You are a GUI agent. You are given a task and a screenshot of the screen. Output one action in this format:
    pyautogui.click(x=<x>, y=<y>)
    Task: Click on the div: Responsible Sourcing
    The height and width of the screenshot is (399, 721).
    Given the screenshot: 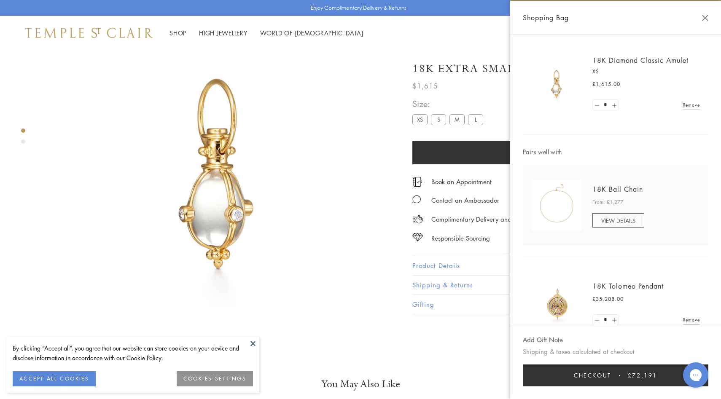 What is the action you would take?
    pyautogui.click(x=460, y=238)
    